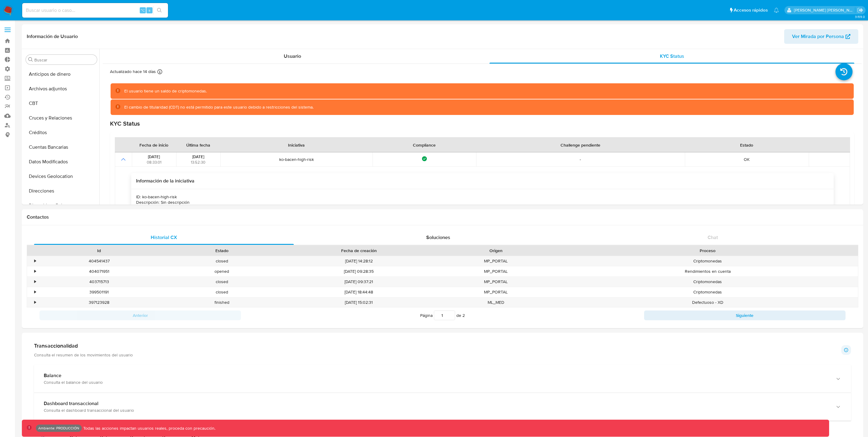 This screenshot has height=437, width=868. Describe the element at coordinates (708, 271) in the screenshot. I see `div: Rendimientos en cuenta` at that location.